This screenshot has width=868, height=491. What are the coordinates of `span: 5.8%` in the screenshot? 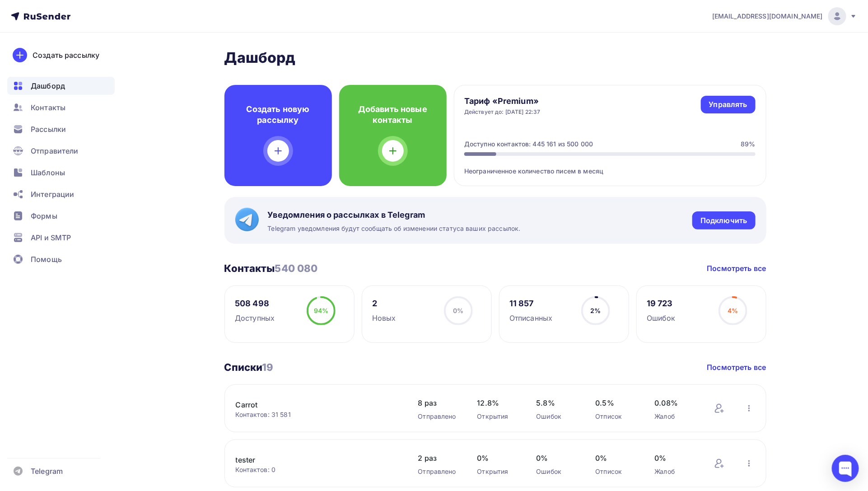 It's located at (557, 403).